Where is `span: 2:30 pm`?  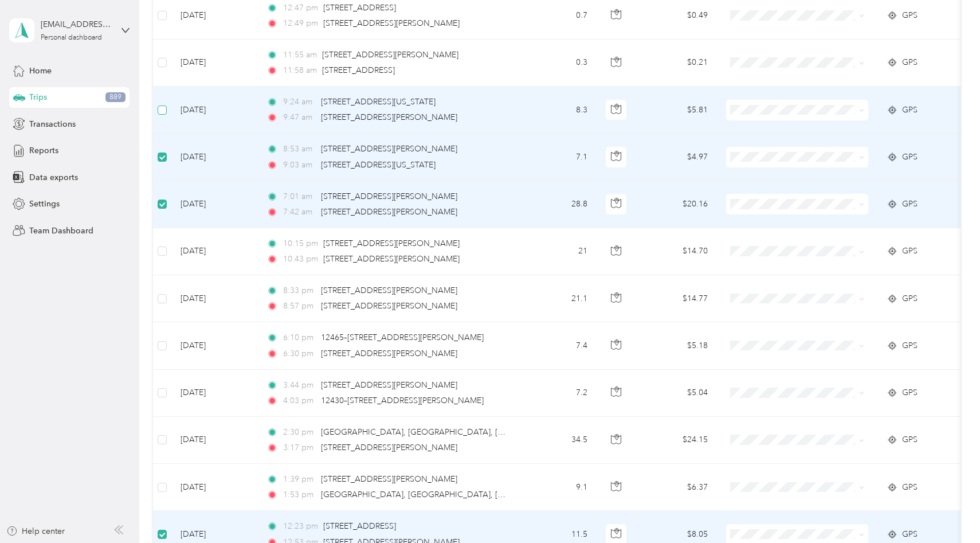
span: 2:30 pm is located at coordinates (299, 432).